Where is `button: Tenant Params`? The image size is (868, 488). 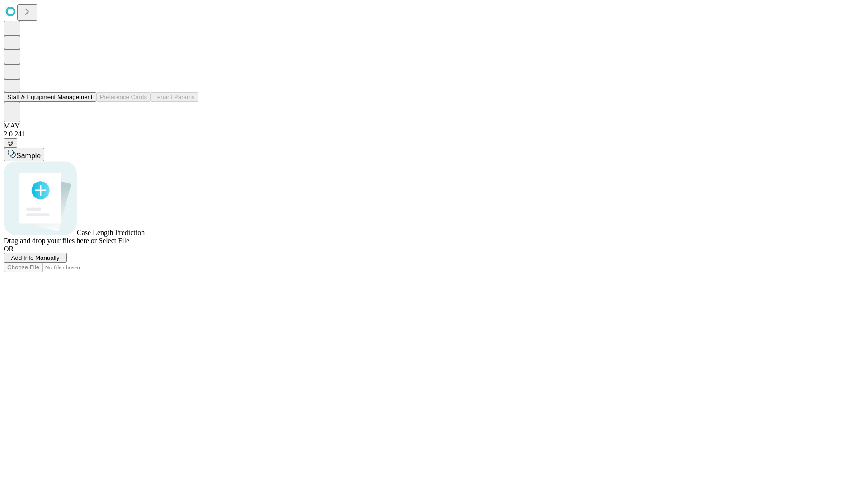 button: Tenant Params is located at coordinates (175, 97).